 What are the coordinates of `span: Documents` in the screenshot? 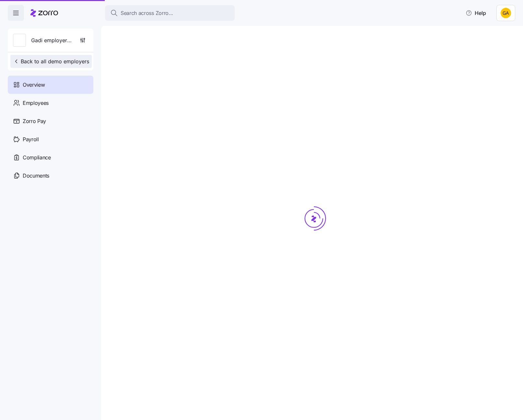 It's located at (36, 176).